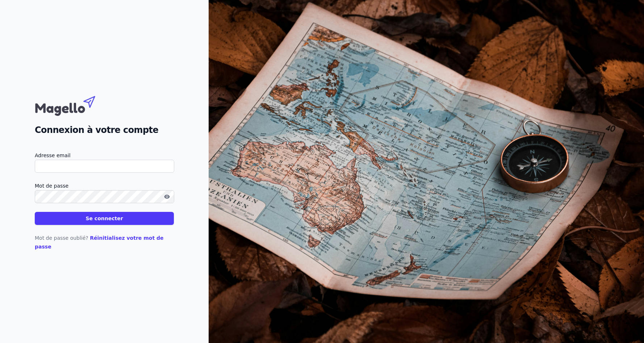 The image size is (644, 343). I want to click on label: Mot de passe, so click(104, 186).